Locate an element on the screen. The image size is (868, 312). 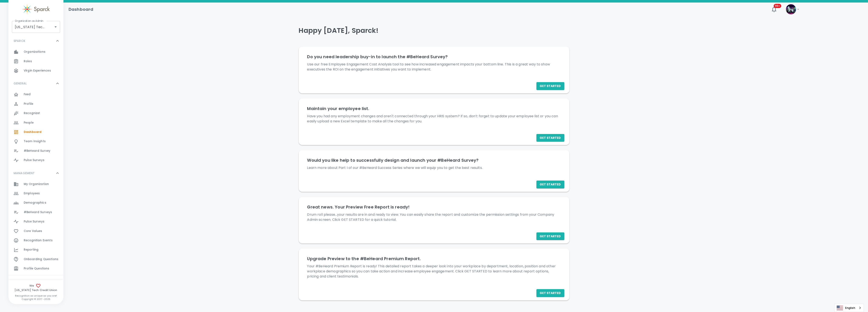
span: #BeHeard Survey is located at coordinates (37, 151).